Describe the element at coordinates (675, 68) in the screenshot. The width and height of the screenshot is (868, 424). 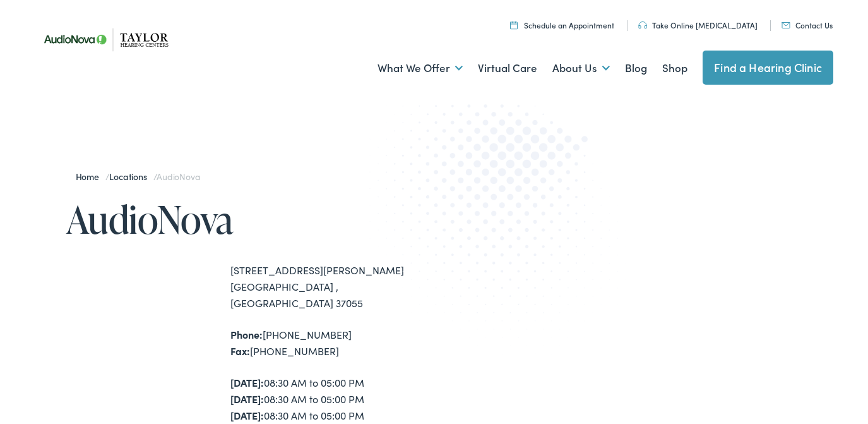
I see `a: Shop` at that location.